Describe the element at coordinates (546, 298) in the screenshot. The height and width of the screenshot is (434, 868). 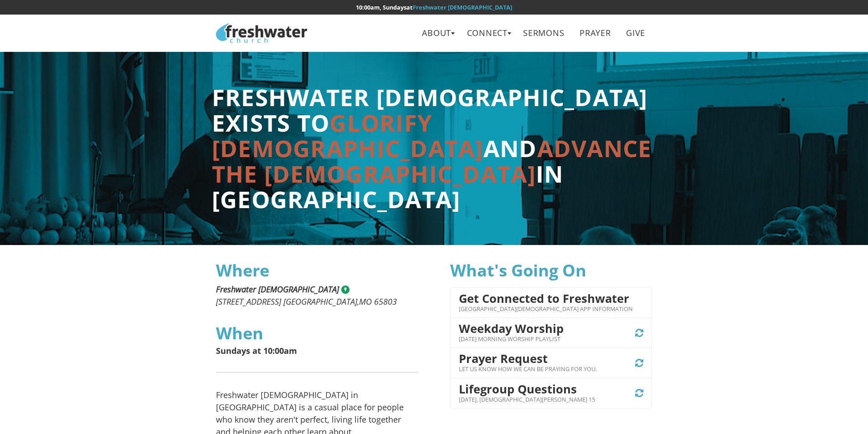
I see `h4: Get Connected to Freshwater` at that location.